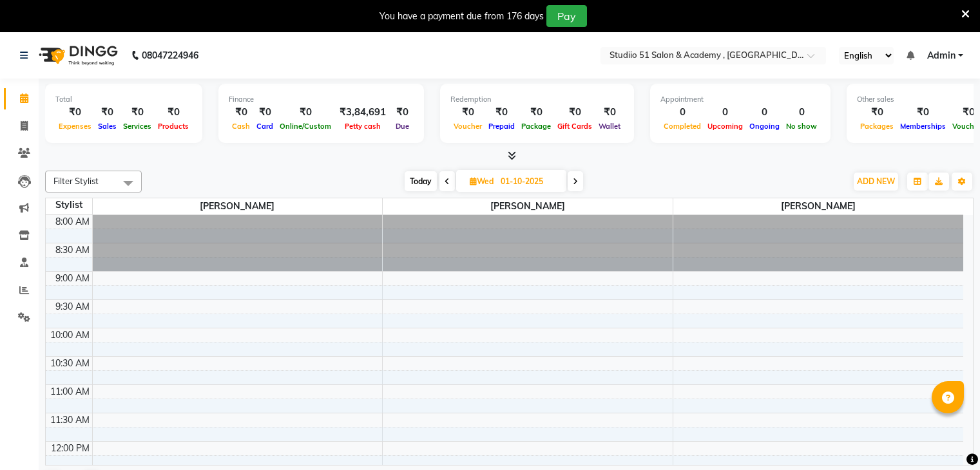 This screenshot has height=470, width=980. Describe the element at coordinates (566, 16) in the screenshot. I see `button: Pay` at that location.